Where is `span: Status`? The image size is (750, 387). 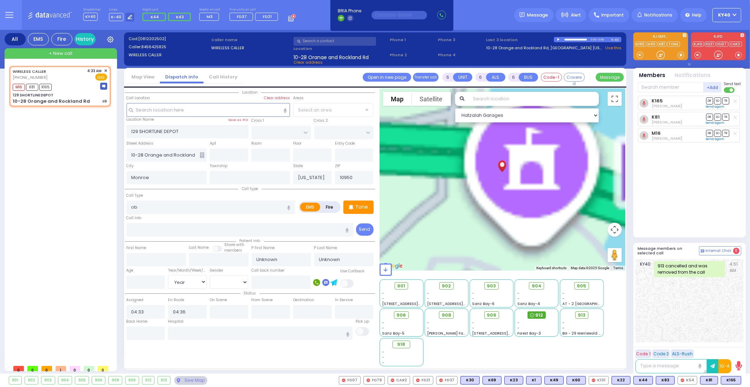
span: Status is located at coordinates (250, 293).